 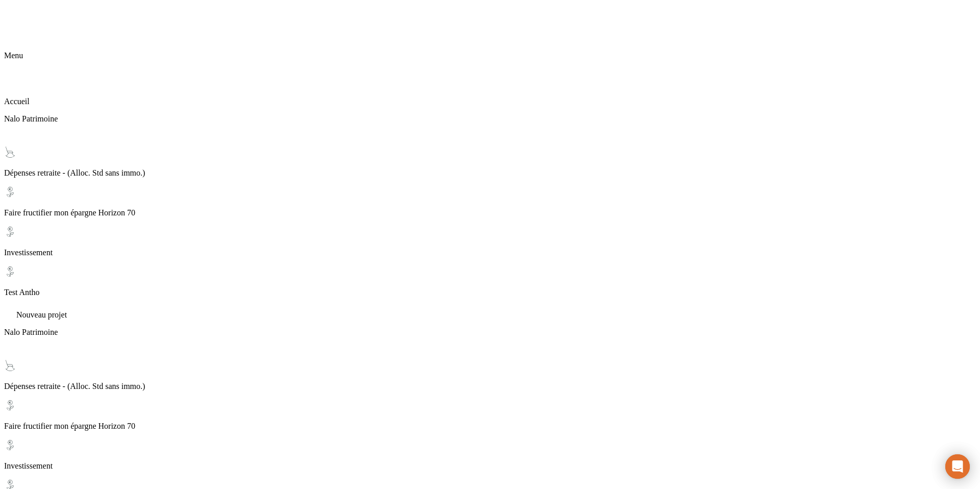 What do you see at coordinates (41, 314) in the screenshot?
I see `span: Nouveau projet` at bounding box center [41, 314].